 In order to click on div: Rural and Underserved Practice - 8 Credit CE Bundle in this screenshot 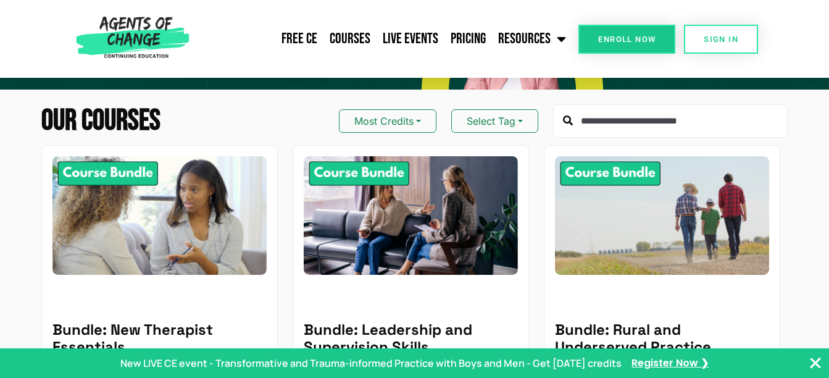, I will do `click(661, 215)`.